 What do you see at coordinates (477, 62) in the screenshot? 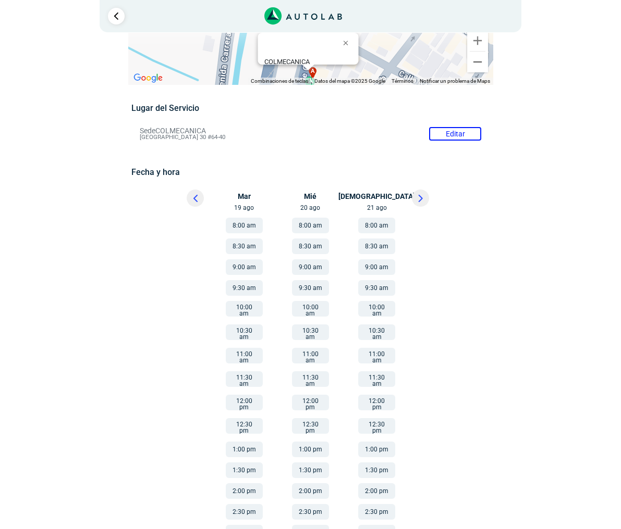
I see `button: Reducir` at bounding box center [477, 62].